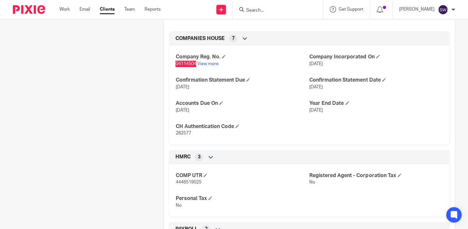  Describe the element at coordinates (242, 126) in the screenshot. I see `h4: CH Authentication Code` at that location.